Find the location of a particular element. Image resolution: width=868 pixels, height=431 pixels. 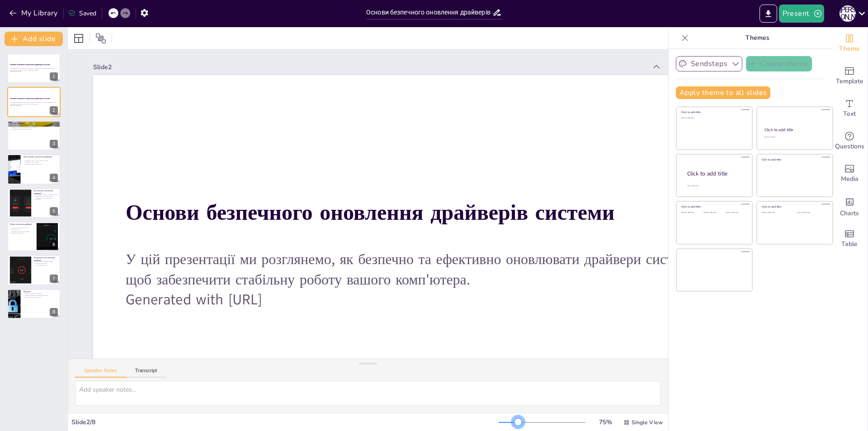

span: Template is located at coordinates (850, 81).